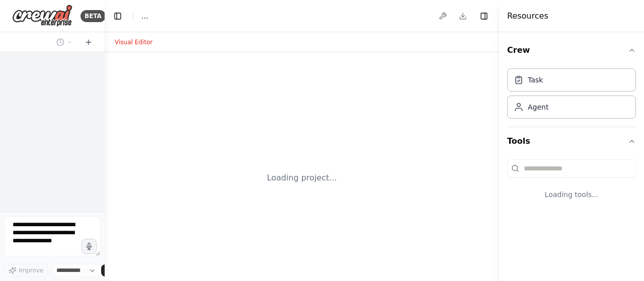 The height and width of the screenshot is (281, 644). Describe the element at coordinates (26, 271) in the screenshot. I see `button: Improve` at that location.